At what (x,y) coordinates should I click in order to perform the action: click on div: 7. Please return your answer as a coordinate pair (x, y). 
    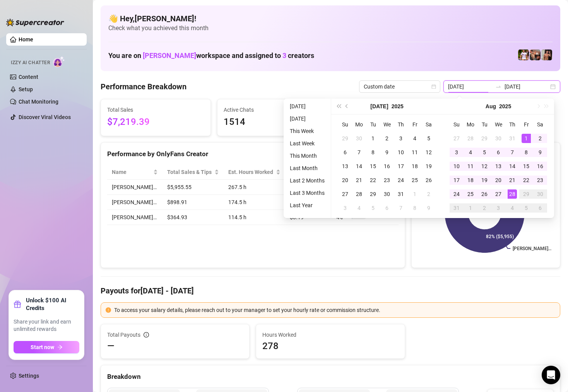
    Looking at the image, I should click on (400, 208).